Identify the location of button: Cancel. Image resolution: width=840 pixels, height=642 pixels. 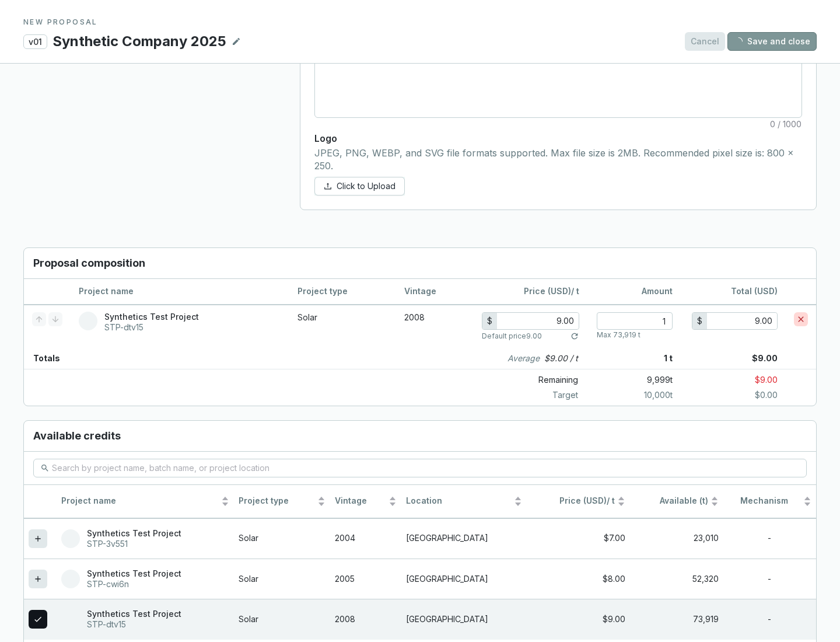
(704, 42).